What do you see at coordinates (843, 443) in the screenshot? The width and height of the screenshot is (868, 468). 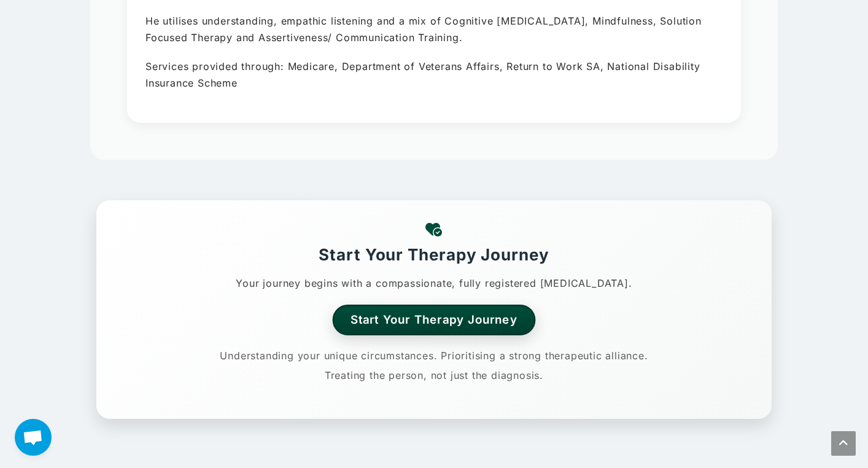 I see `a: Scroll to the top of the page` at bounding box center [843, 443].